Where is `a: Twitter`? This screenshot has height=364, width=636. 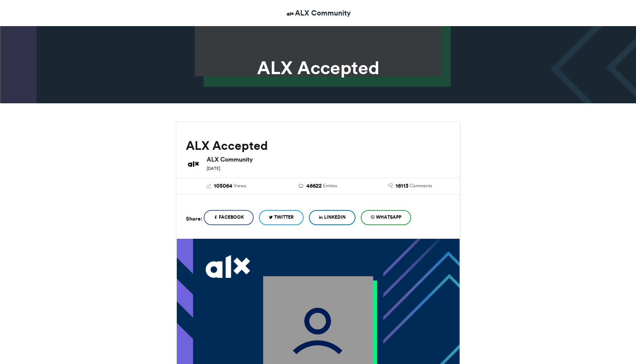
a: Twitter is located at coordinates (281, 218).